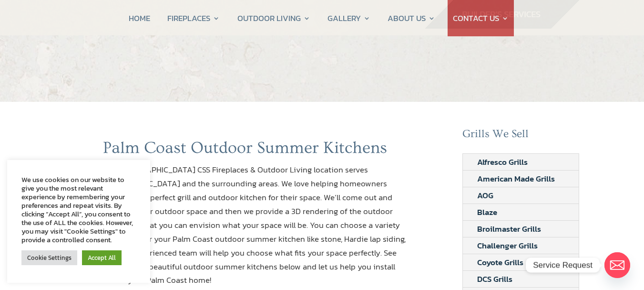 The image size is (644, 290). What do you see at coordinates (516, 179) in the screenshot?
I see `a: American Made Grills` at bounding box center [516, 179].